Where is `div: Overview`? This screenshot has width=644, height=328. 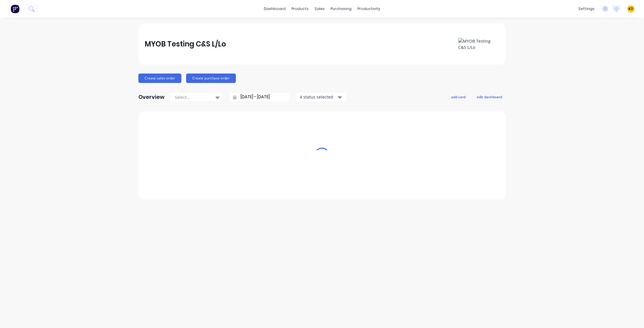 div: Overview is located at coordinates (151, 97).